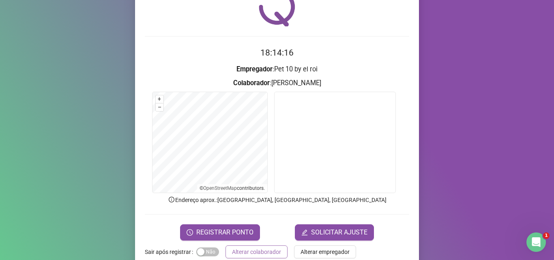 The image size is (554, 260). What do you see at coordinates (334, 232) in the screenshot?
I see `button: editSOLICITAR AJUSTE` at bounding box center [334, 232].